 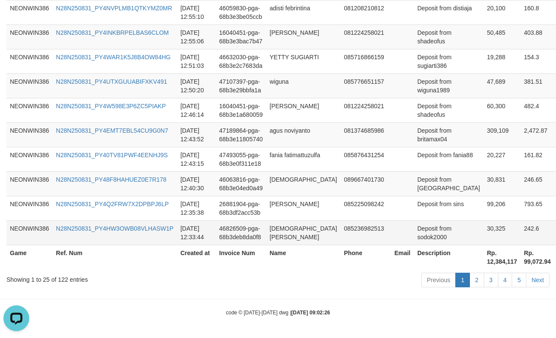 What do you see at coordinates (537, 37) in the screenshot?
I see `td: 403.88` at bounding box center [537, 37].